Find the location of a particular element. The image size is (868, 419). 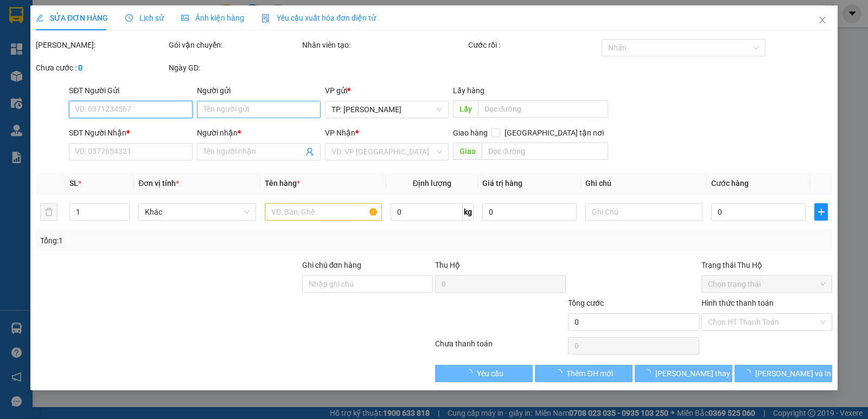

span: Ảnh kiện hàng is located at coordinates (213, 18).